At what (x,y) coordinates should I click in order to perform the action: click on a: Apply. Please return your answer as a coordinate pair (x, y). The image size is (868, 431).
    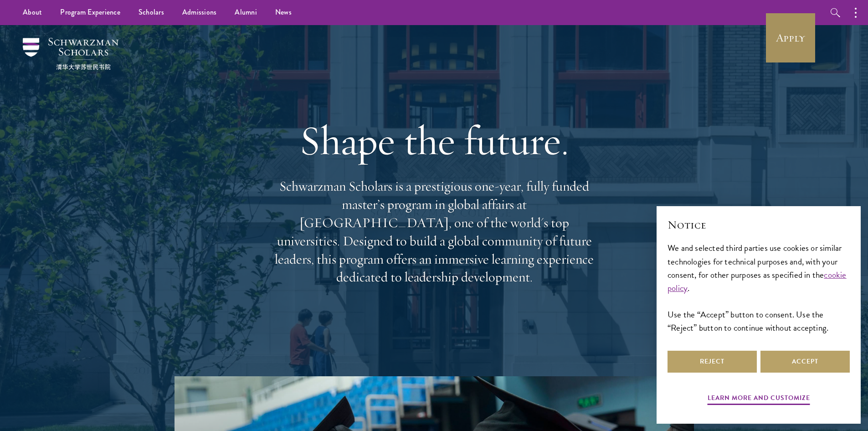
    Looking at the image, I should click on (790, 38).